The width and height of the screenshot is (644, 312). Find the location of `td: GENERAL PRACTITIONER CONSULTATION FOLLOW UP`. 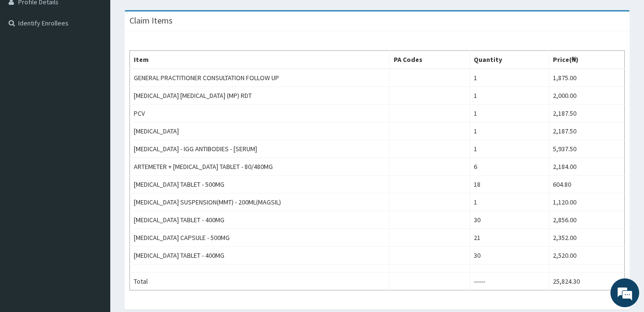

td: GENERAL PRACTITIONER CONSULTATION FOLLOW UP is located at coordinates (260, 78).